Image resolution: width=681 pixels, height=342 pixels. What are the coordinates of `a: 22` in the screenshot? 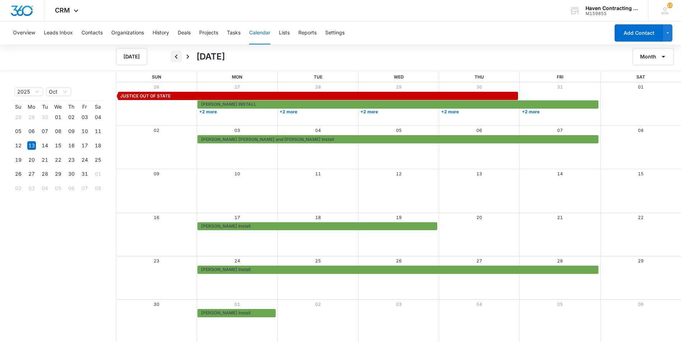 It's located at (640, 217).